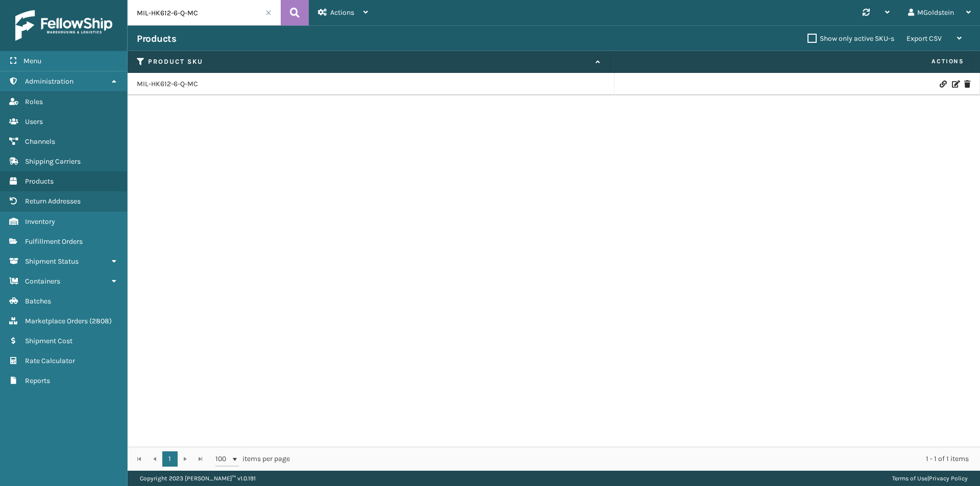  Describe the element at coordinates (100, 321) in the screenshot. I see `span: ( 2808 )` at that location.